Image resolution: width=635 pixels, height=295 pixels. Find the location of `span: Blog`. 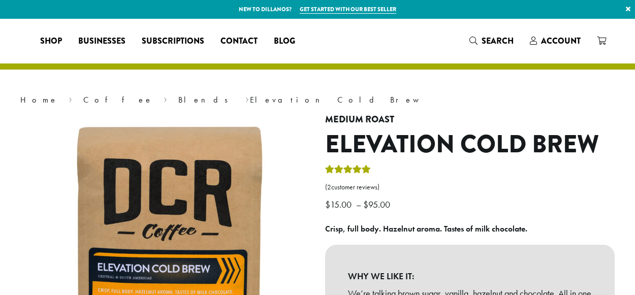

span: Blog is located at coordinates (284, 41).